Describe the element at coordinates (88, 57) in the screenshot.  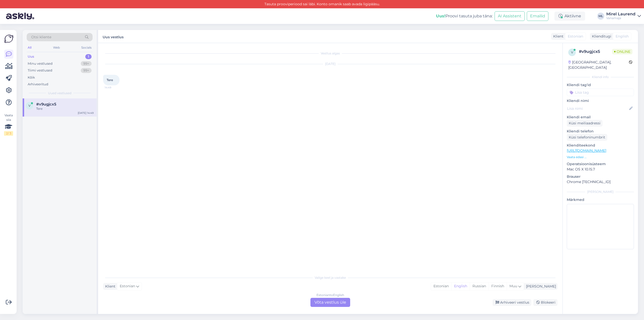
I see `div: 1` at that location.